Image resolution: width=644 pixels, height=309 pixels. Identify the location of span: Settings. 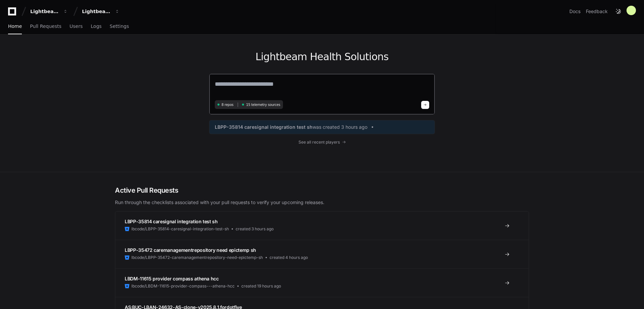
(119, 26).